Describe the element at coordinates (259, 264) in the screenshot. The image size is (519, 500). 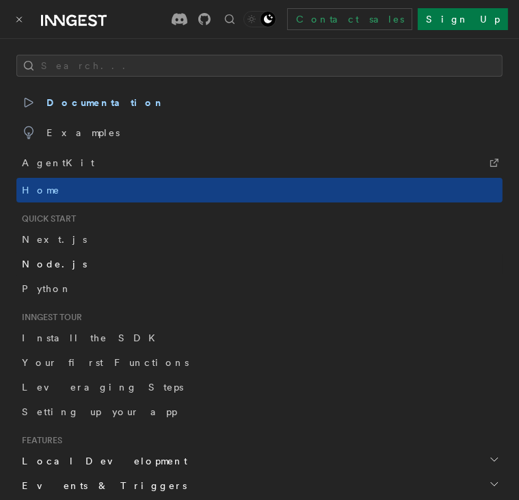
I see `a: Node.js` at that location.